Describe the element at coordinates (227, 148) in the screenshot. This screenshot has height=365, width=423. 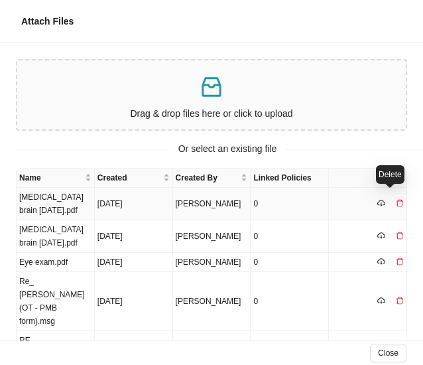
I see `span: Or select an existing file` at that location.